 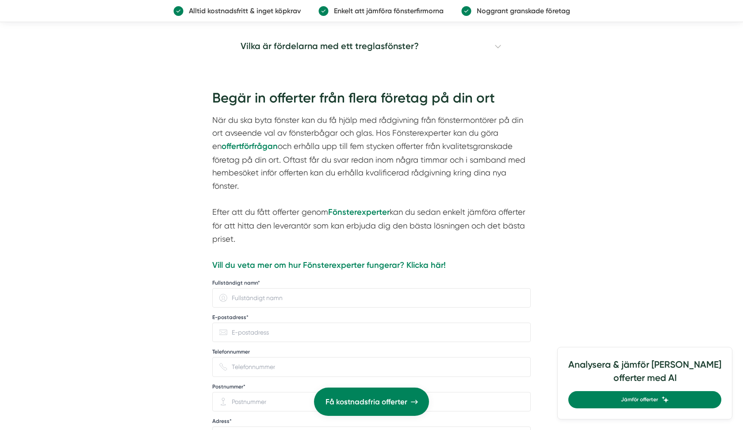 What do you see at coordinates (376, 402) in the screenshot?
I see `input: Postnummer` at bounding box center [376, 402].